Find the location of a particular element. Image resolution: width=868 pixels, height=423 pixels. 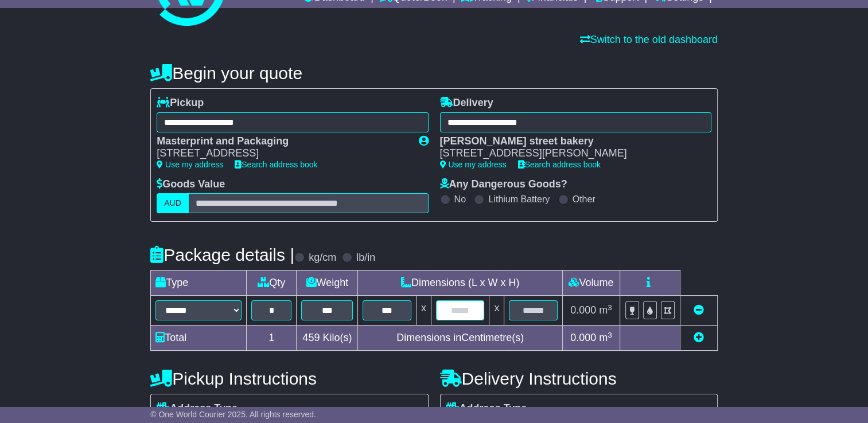

h4: Pickup Instructions is located at coordinates (290, 378).